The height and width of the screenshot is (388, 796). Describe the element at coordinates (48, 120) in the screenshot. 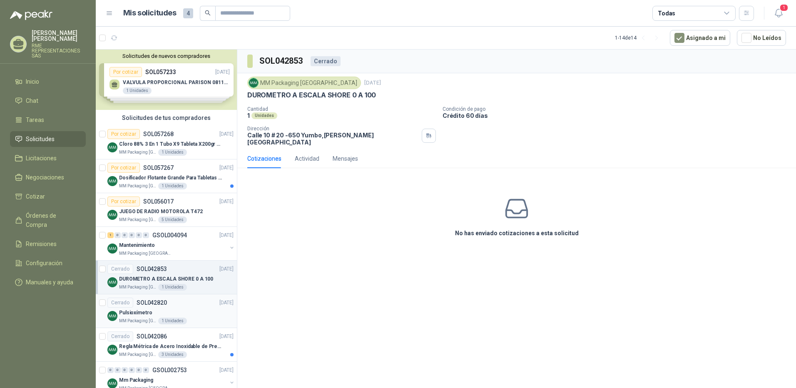

I see `a: Tareas` at that location.